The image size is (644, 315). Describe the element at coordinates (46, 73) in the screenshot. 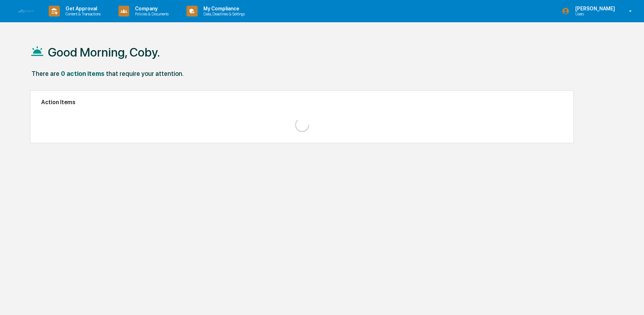

I see `div: There are` at that location.